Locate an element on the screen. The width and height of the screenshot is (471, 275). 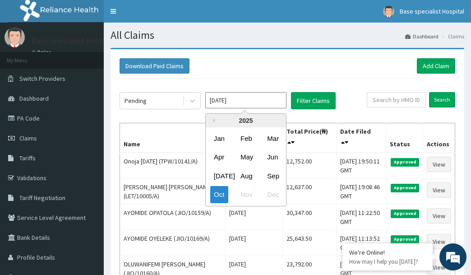
div: Choose April 2025 is located at coordinates (219, 157).